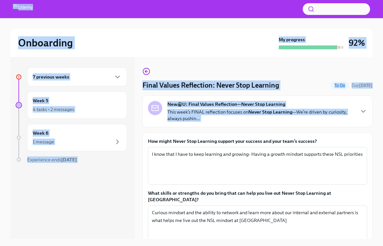  I want to click on textarea: I know that I have to keep learning and growing- Having a growth mindset supports these NSL prior..., so click(258, 166).